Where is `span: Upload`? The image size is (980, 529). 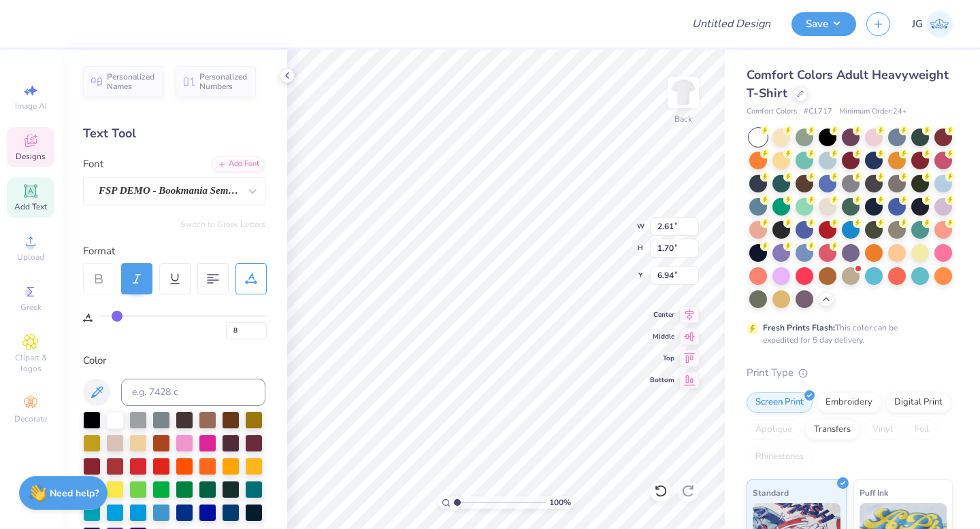 span: Upload is located at coordinates (31, 257).